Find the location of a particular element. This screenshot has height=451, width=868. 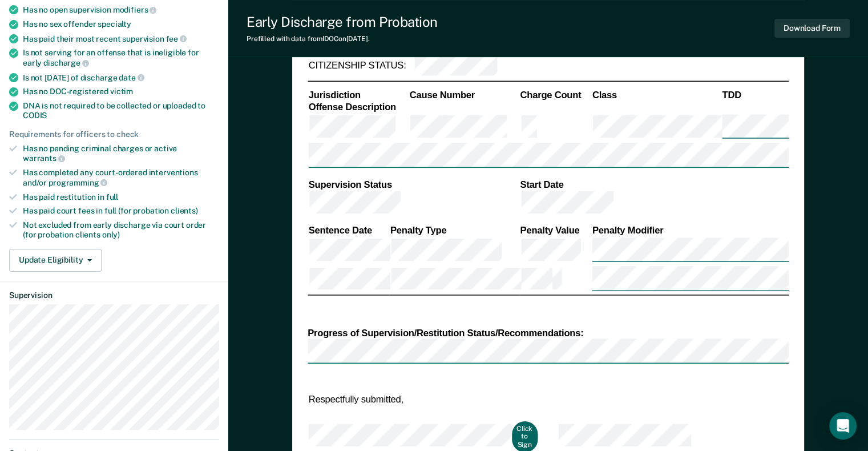

div: Is not serving for an offense that is ineligible for early is located at coordinates (121, 58).